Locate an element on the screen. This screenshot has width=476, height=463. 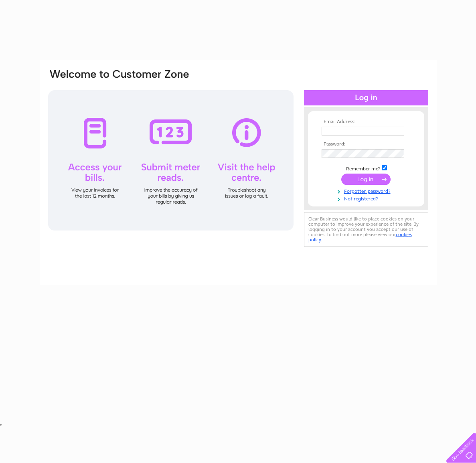
input: Submit is located at coordinates (366, 179).